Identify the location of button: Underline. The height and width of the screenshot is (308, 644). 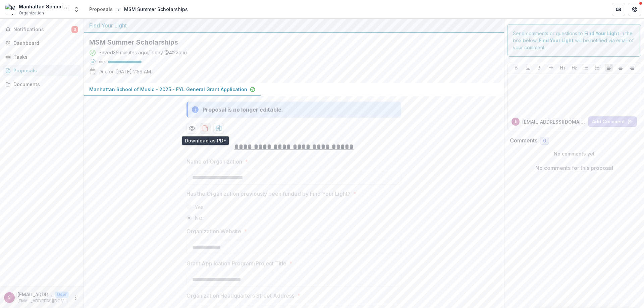
(528, 68).